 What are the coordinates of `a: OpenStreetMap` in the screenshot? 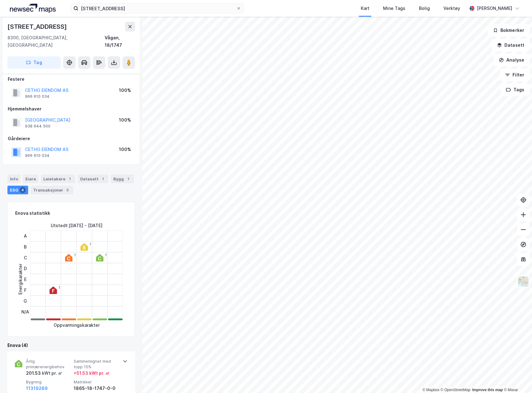 It's located at (456, 390).